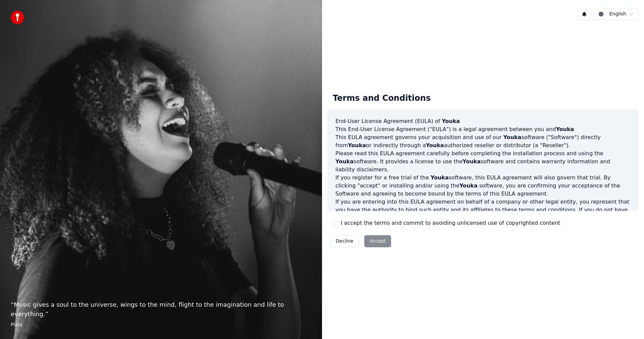 Image resolution: width=644 pixels, height=339 pixels. What do you see at coordinates (483, 214) in the screenshot?
I see `p: If you are entering into this EULA agreement on behalf of a company or other legal entity, you re...` at bounding box center [483, 214].